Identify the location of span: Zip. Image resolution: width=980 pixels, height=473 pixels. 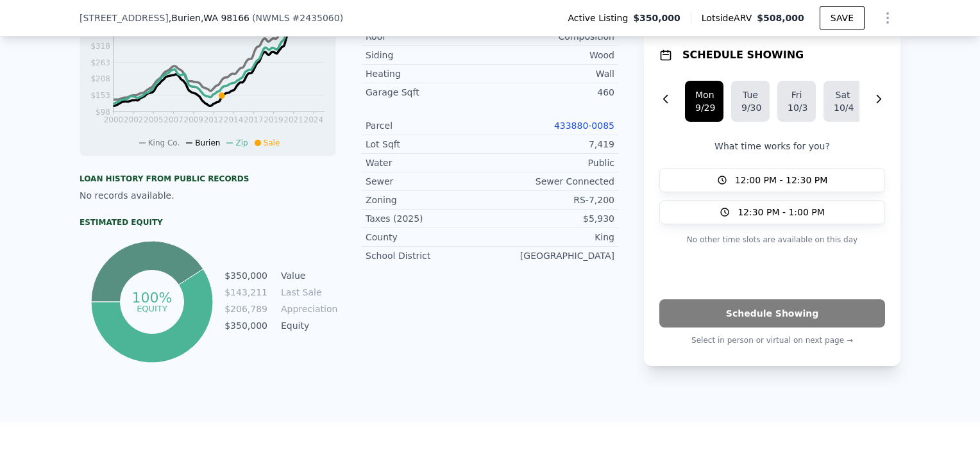
(241, 143).